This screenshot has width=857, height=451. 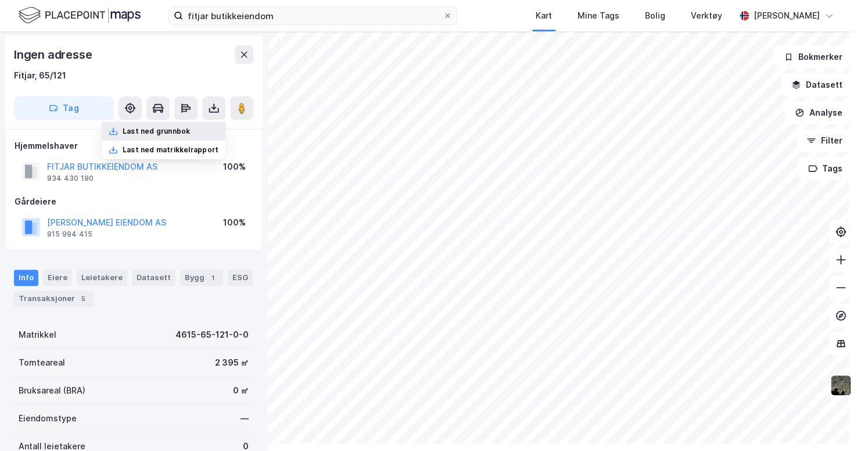 I want to click on div: Datasett, so click(x=153, y=278).